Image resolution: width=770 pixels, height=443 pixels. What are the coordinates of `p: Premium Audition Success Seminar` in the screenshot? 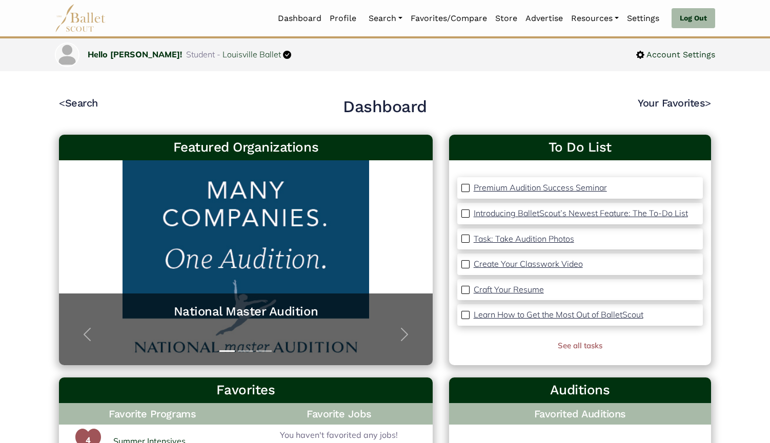 It's located at (540, 188).